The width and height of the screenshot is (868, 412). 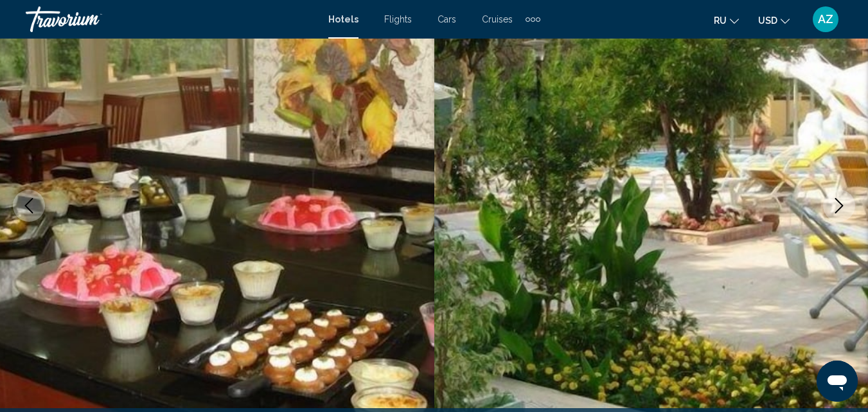 What do you see at coordinates (826, 19) in the screenshot?
I see `button: User Menu` at bounding box center [826, 19].